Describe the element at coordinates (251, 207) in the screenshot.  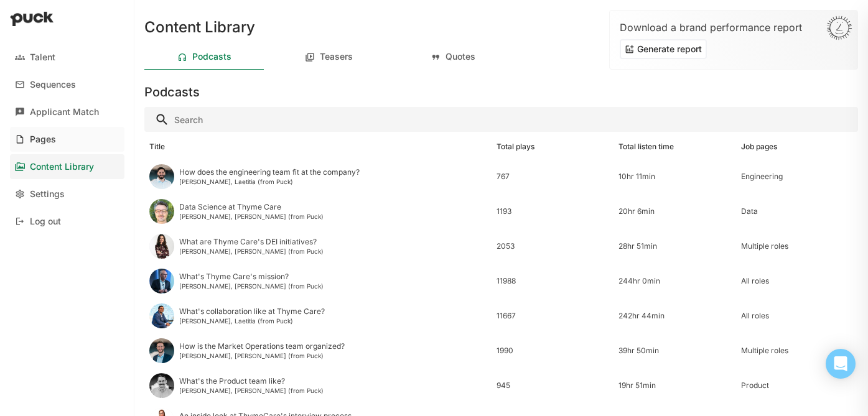
I see `div: Data Science at Thyme Care` at that location.